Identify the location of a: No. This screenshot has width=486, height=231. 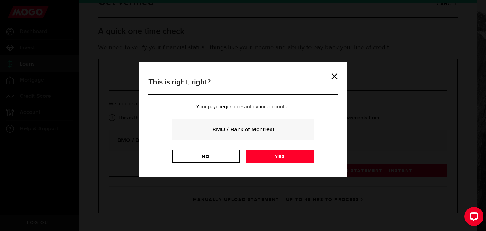
(206, 156).